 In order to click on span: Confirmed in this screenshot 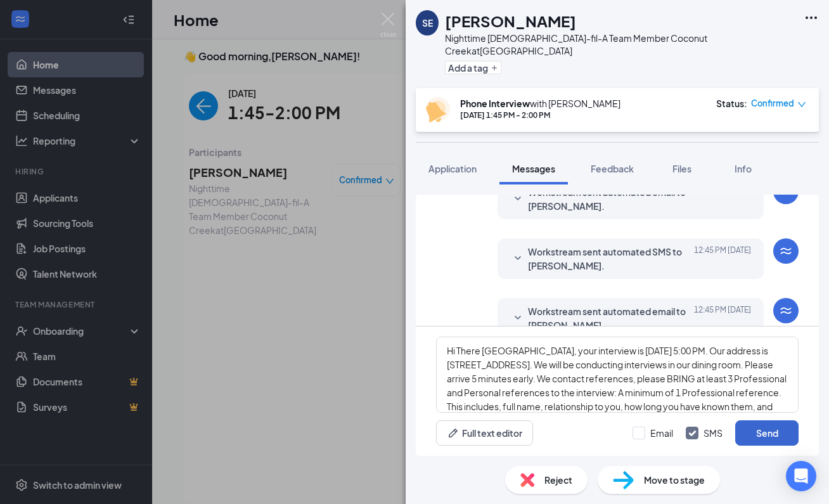, I will do `click(773, 103)`.